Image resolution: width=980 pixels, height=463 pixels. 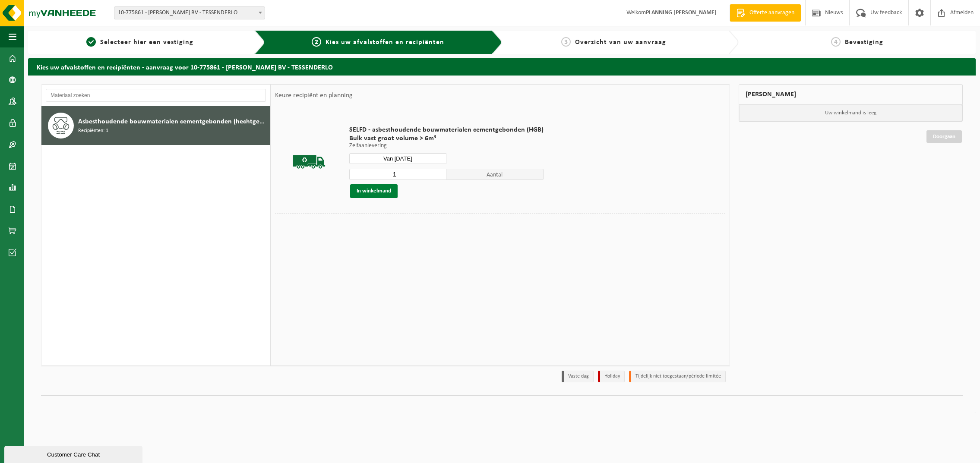 What do you see at coordinates (446, 146) in the screenshot?
I see `p: Zelfaanlevering` at bounding box center [446, 146].